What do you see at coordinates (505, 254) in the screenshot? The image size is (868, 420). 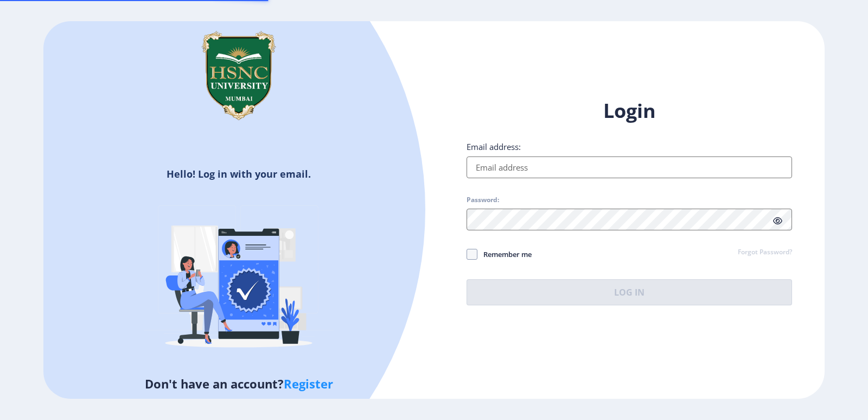 I see `span: Remember me` at bounding box center [505, 254].